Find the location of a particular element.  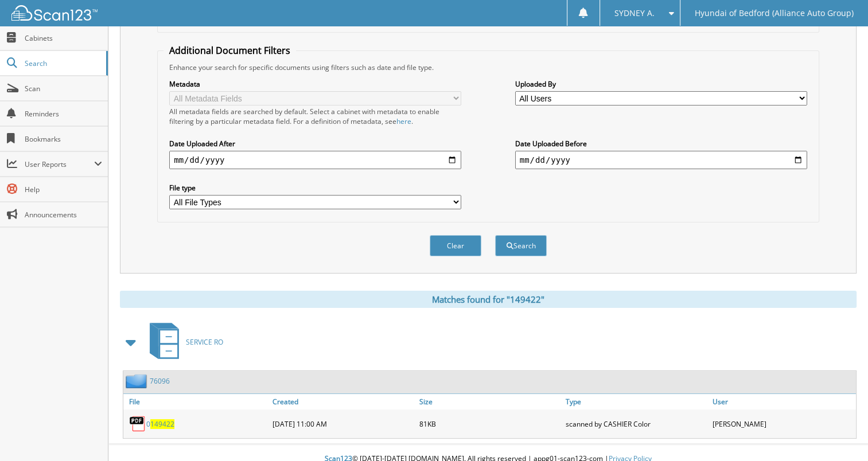

span: Help is located at coordinates (63, 189).